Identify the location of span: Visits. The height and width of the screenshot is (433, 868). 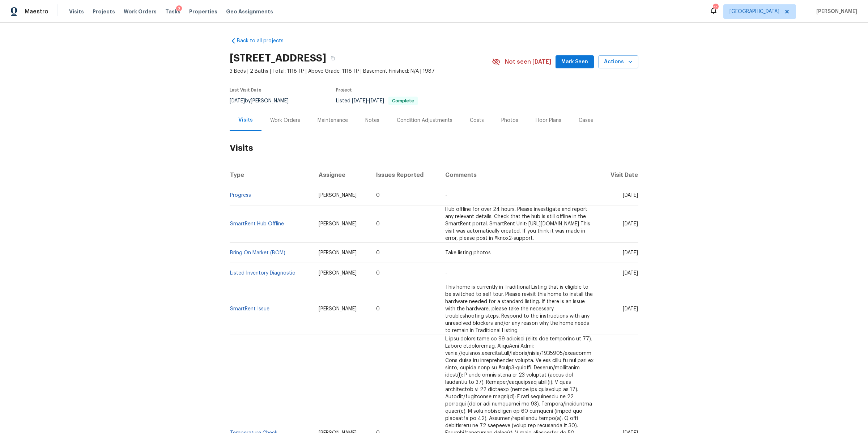
(76, 12).